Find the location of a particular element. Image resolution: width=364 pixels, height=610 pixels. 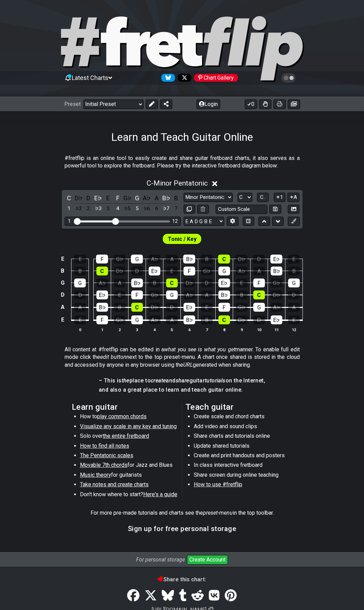

span: Latest Charts is located at coordinates (90, 77).